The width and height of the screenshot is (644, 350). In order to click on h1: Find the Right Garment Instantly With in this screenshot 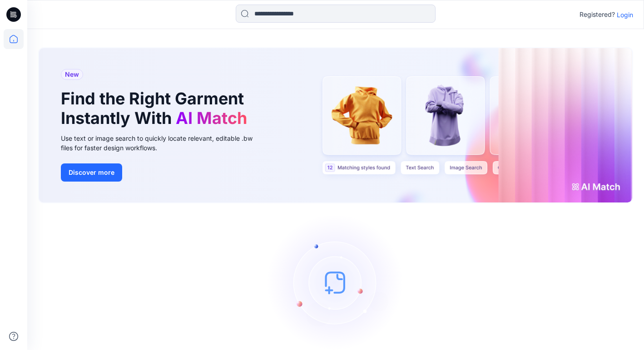, I will do `click(156, 108)`.